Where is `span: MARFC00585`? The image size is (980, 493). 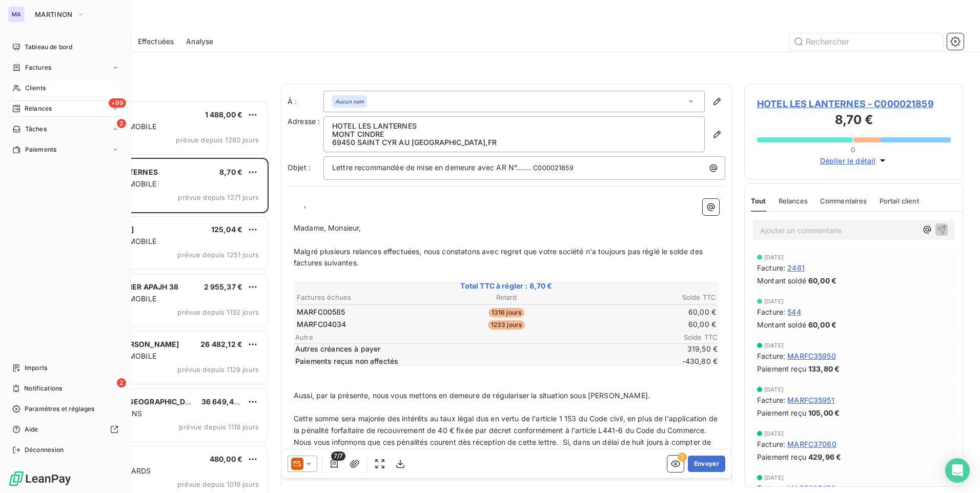
span: MARFC00585 is located at coordinates (321, 312).